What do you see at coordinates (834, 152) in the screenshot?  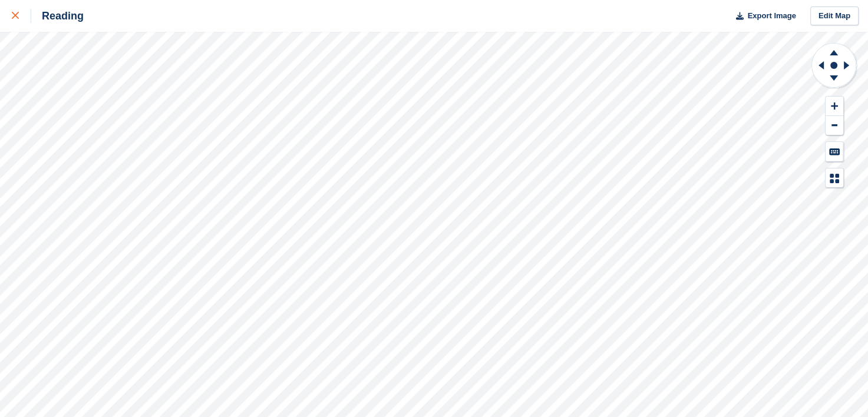 I see `button: Keyboard Shortcuts` at bounding box center [834, 152].